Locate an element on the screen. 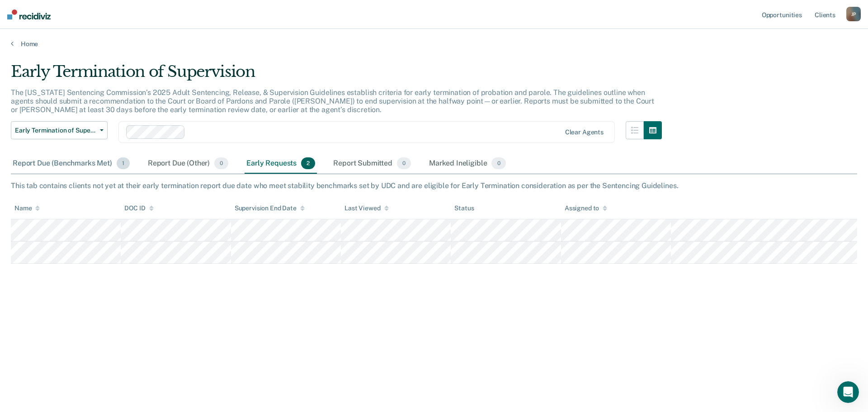 Image resolution: width=868 pixels, height=412 pixels. div: Early Termination of Supervision is located at coordinates (336, 75).